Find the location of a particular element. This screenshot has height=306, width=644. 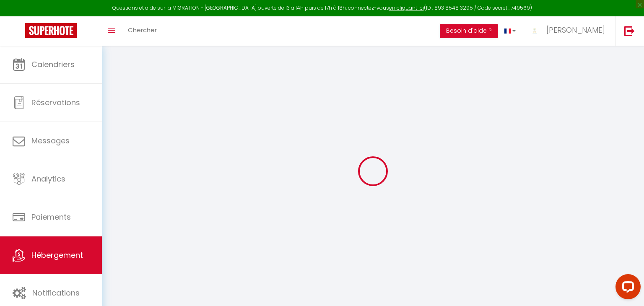

img: Super Booking is located at coordinates (51, 30).